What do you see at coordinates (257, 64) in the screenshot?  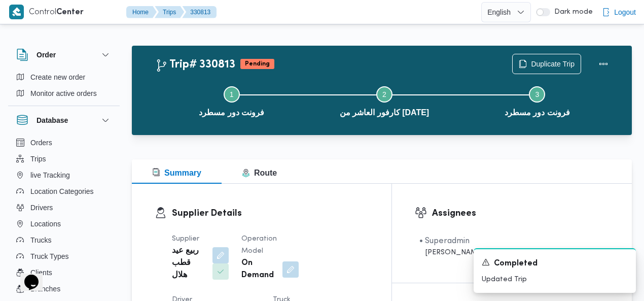 I see `b: Pending` at bounding box center [257, 64].